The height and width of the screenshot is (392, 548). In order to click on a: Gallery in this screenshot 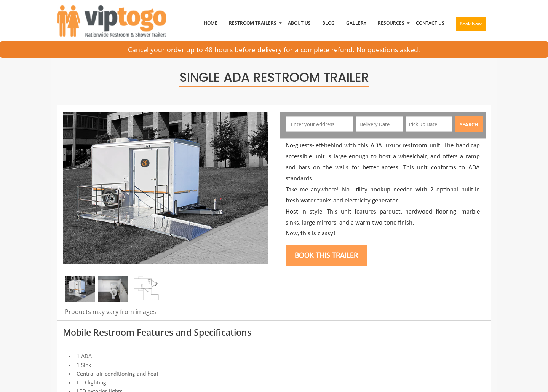, I will do `click(356, 23)`.